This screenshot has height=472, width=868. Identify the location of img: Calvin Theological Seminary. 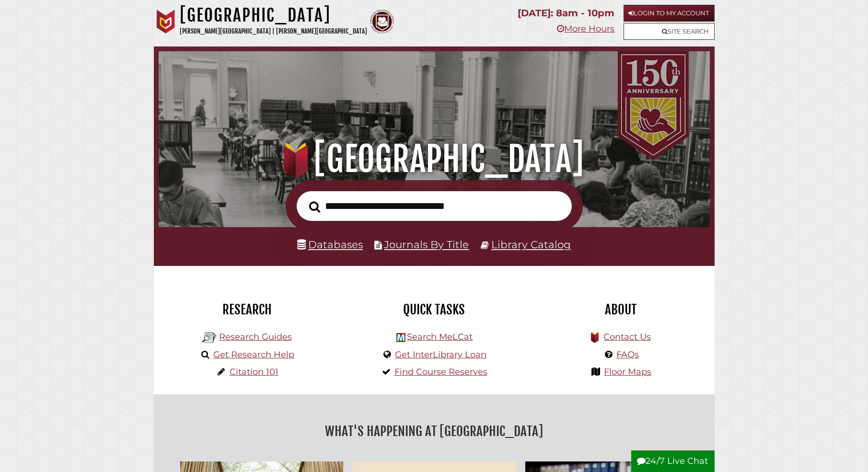
(382, 22).